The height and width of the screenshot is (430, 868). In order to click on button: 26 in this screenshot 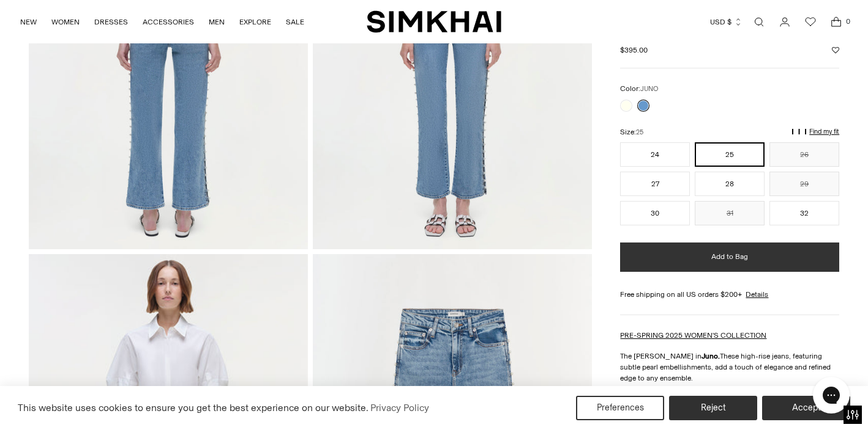, I will do `click(804, 154)`.